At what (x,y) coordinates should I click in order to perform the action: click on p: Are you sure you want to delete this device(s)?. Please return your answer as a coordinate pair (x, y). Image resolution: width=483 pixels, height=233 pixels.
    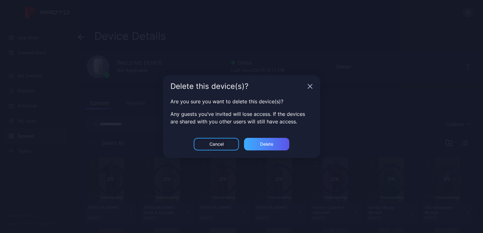
    Looking at the image, I should click on (241, 101).